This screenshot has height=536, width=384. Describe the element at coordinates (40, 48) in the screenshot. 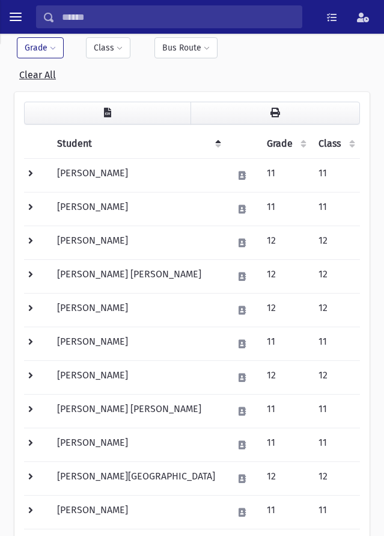

I see `button: Grade` at that location.